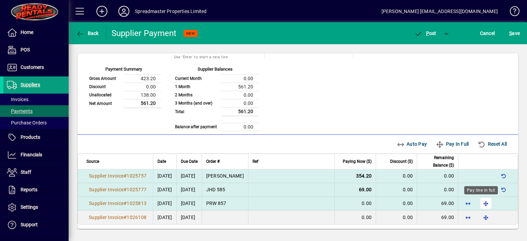 This screenshot has height=241, width=527. I want to click on span: NEW, so click(190, 33).